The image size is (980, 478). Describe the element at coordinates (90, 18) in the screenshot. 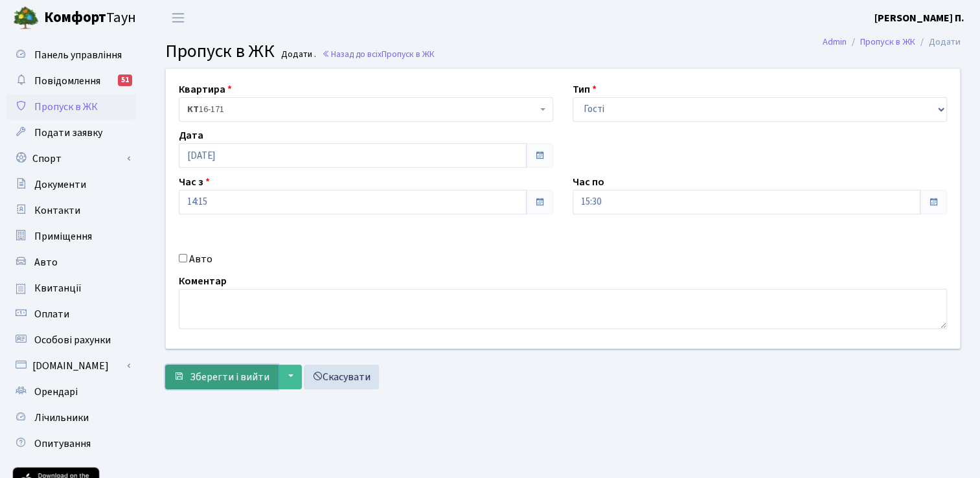

I see `span: Таун` at that location.